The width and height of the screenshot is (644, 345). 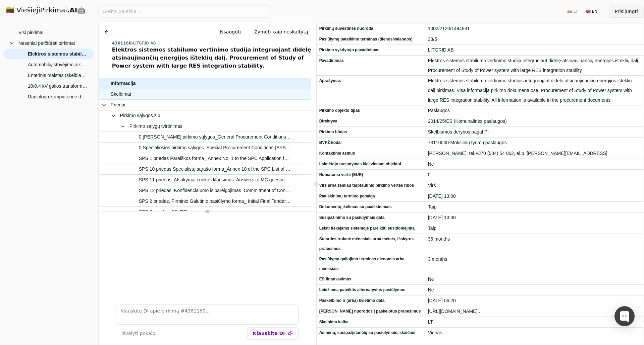 What do you see at coordinates (215, 180) in the screenshot?
I see `span: SPS 11 priedas. Atsakymai į rinkos klausimus. Answers to MC questions LT ENG.docx` at bounding box center [215, 180].